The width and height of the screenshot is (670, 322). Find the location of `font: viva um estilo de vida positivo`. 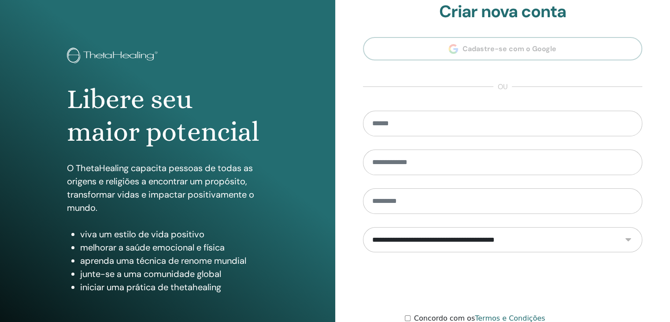

font: viva um estilo de vida positivo is located at coordinates (142, 234).